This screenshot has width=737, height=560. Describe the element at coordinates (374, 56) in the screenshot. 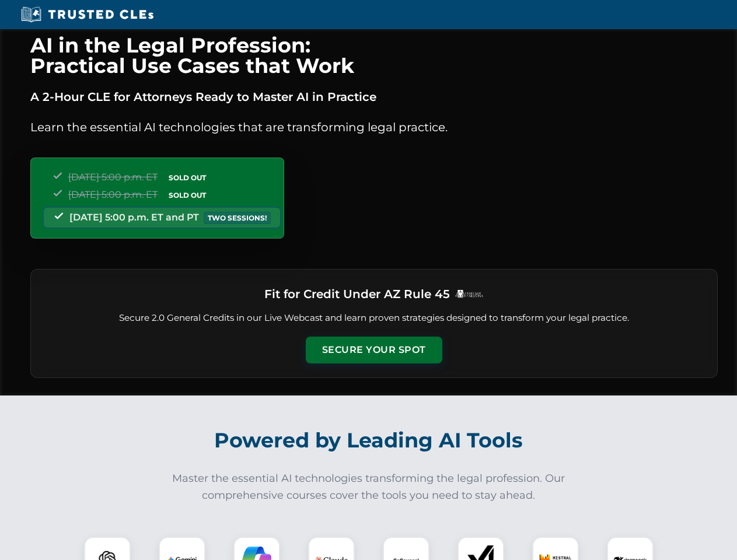

I see `h1: AI in the Legal Profession: Practical Use Cases that Work` at that location.